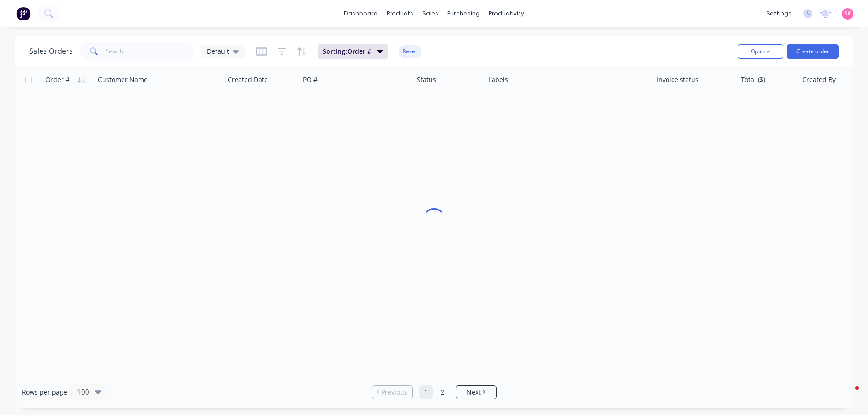 Image resolution: width=868 pixels, height=415 pixels. Describe the element at coordinates (123, 80) in the screenshot. I see `div: Customer Name` at that location.